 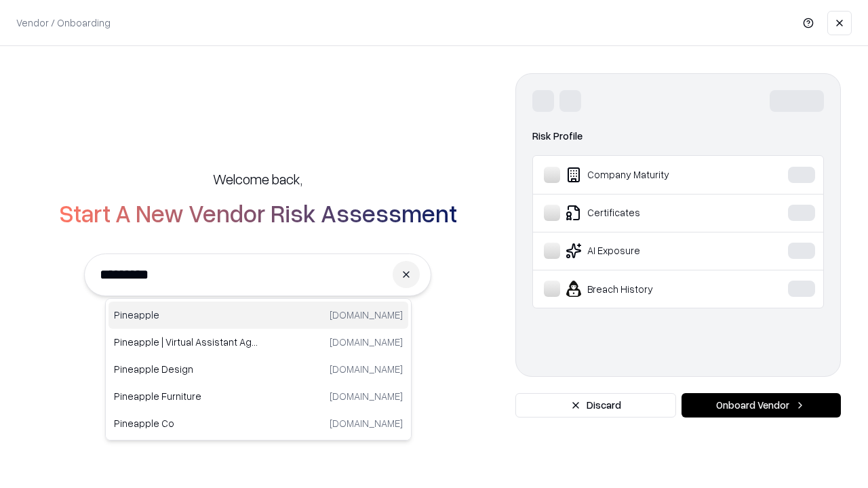 What do you see at coordinates (63, 23) in the screenshot?
I see `p: Vendor / Onboarding` at bounding box center [63, 23].